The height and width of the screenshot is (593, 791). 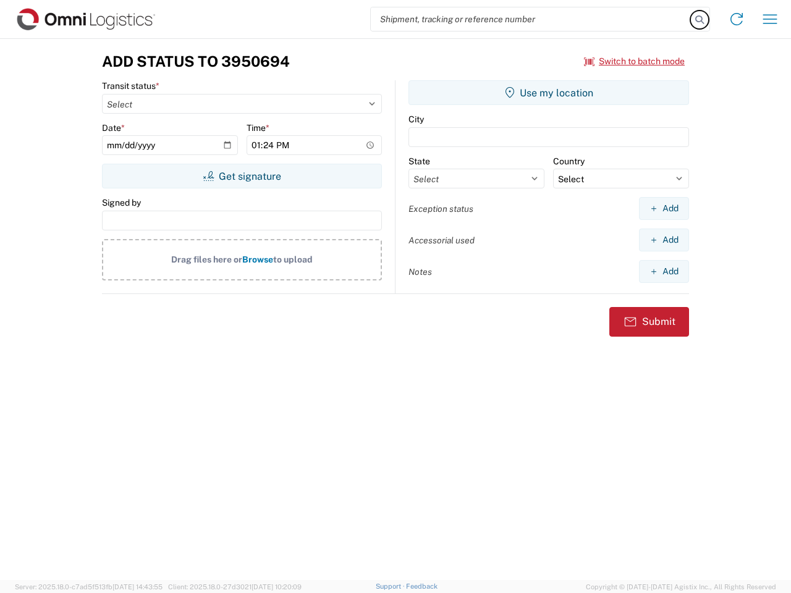 I want to click on input: Shipment, tracking or reference number, so click(x=531, y=19).